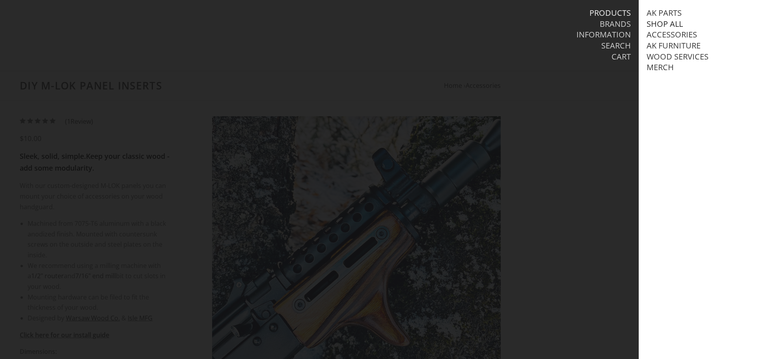 The image size is (757, 359). What do you see at coordinates (660, 67) in the screenshot?
I see `a: Merch` at bounding box center [660, 67].